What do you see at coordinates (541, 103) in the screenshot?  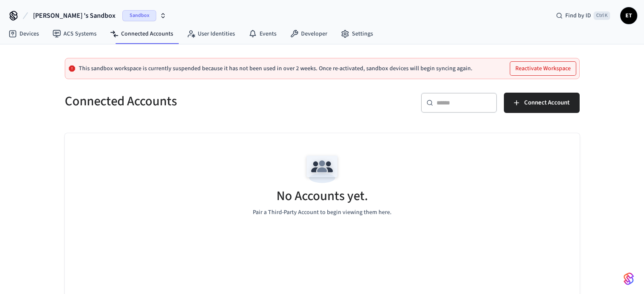 I see `button: Connect Account` at bounding box center [541, 103].